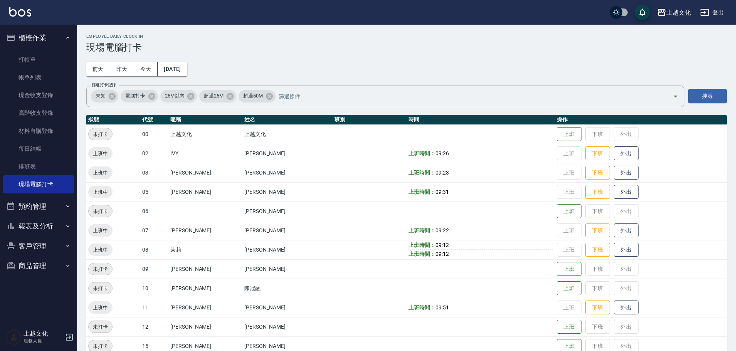  I want to click on td: 02, so click(154, 153).